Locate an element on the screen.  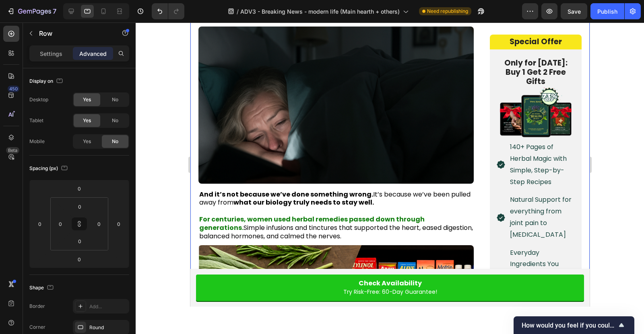
div: Publish is located at coordinates (607, 11).